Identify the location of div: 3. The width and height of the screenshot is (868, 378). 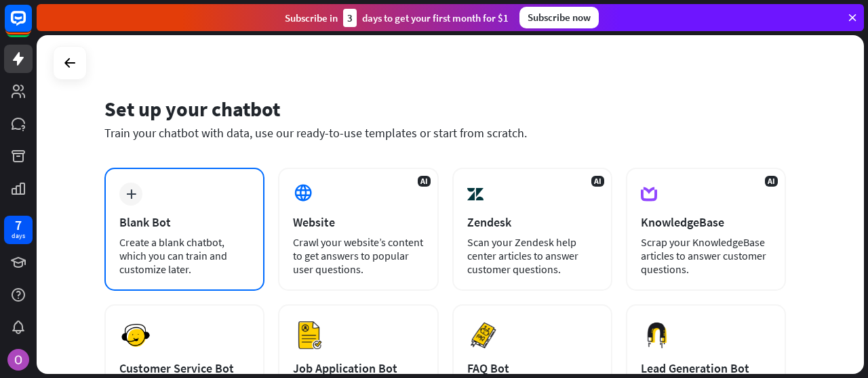
(350, 18).